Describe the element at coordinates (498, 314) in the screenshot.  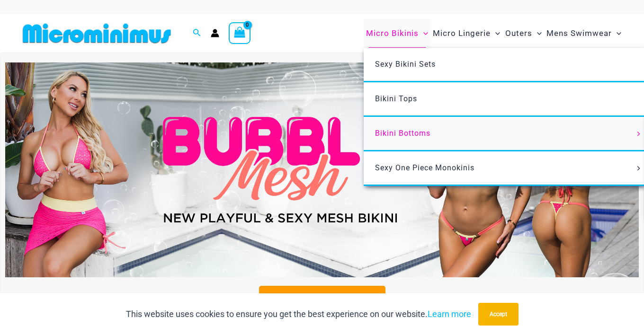
I see `button: Accept` at that location.